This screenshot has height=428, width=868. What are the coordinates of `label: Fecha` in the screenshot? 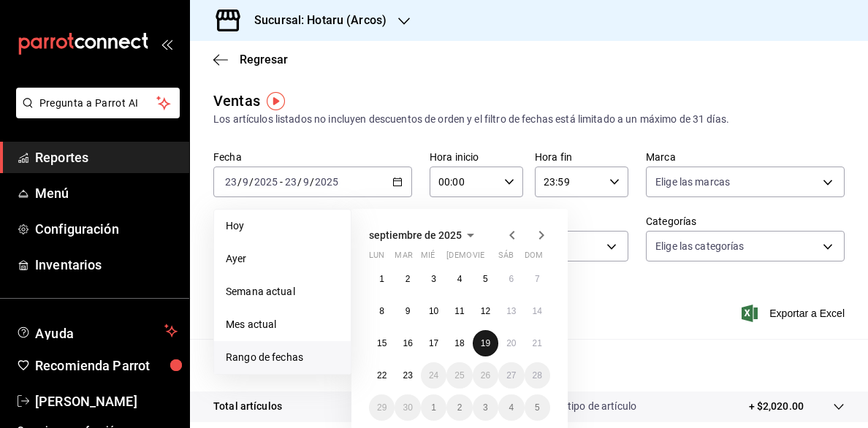 It's located at (313, 157).